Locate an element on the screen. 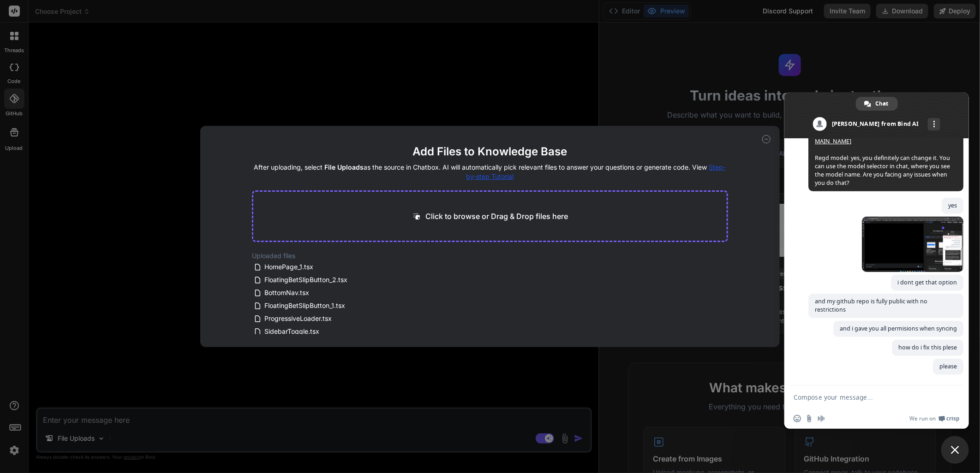 The width and height of the screenshot is (980, 473). span: File Uploads is located at coordinates (344, 167).